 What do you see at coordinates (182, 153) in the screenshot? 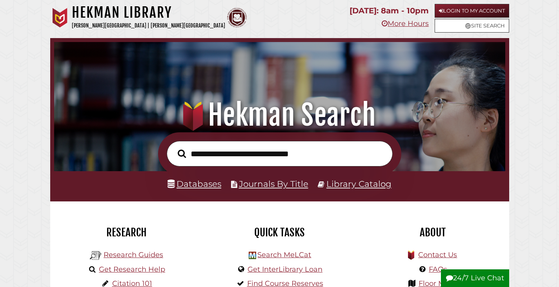
I see `i: Search` at bounding box center [182, 153].